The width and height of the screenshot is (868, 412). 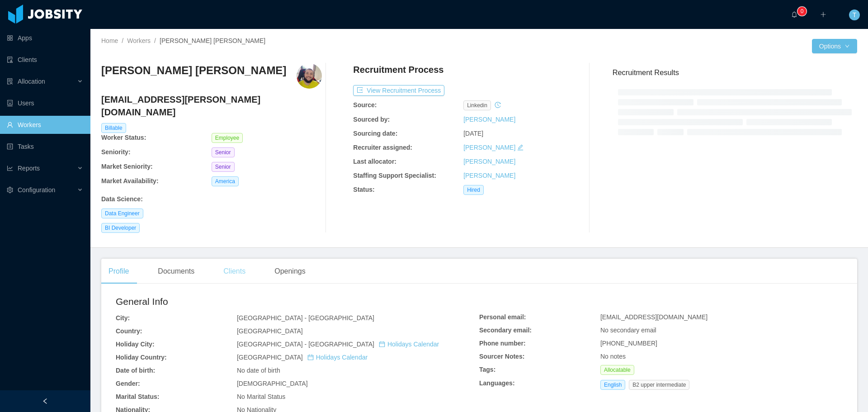 I want to click on img: da7a5dd7-82d9-4209-9517-52433f5b37d9_6890f49f76149-400w.png, so click(x=309, y=76).